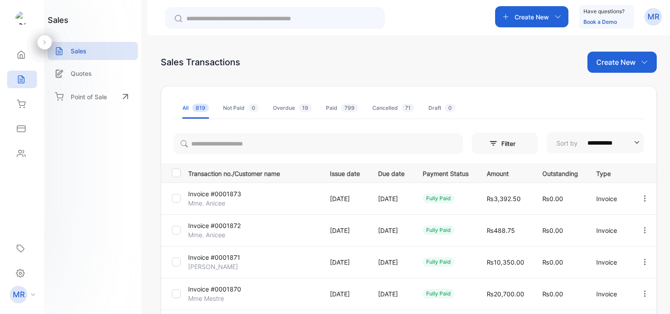 This screenshot has height=314, width=670. What do you see at coordinates (653, 17) in the screenshot?
I see `button: MR` at bounding box center [653, 17].